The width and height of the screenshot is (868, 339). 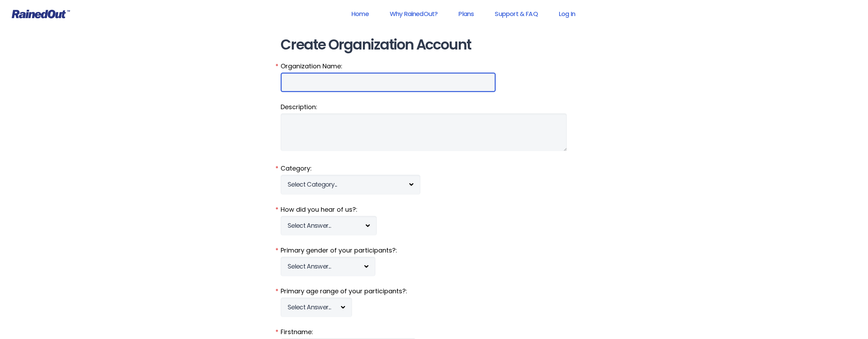 I want to click on a: Home, so click(x=360, y=13).